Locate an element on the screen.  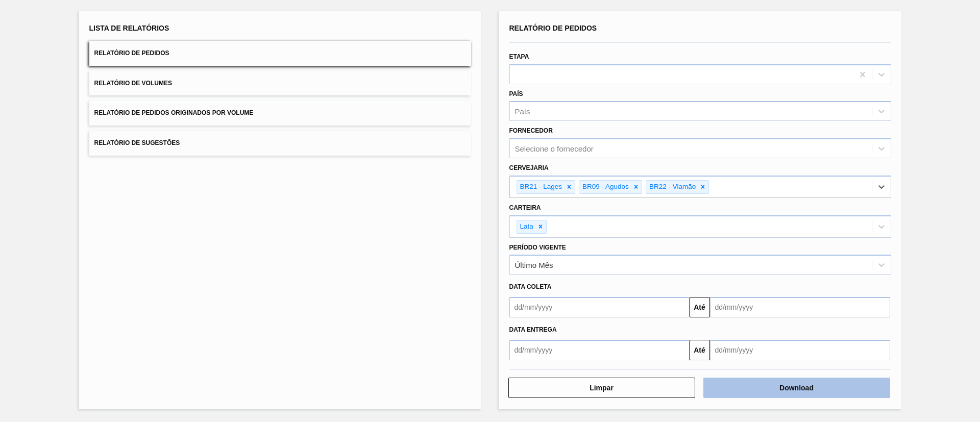
button: Relatório de Pedidos Originados por Volume is located at coordinates (280, 113).